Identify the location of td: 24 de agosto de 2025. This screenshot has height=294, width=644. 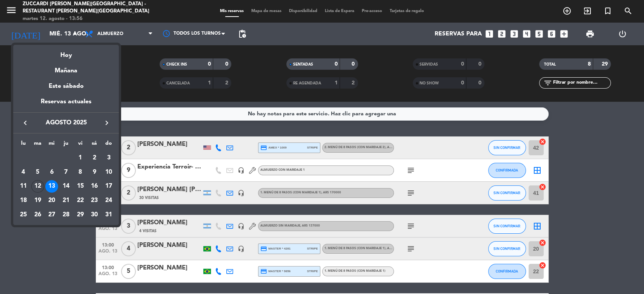
(109, 200).